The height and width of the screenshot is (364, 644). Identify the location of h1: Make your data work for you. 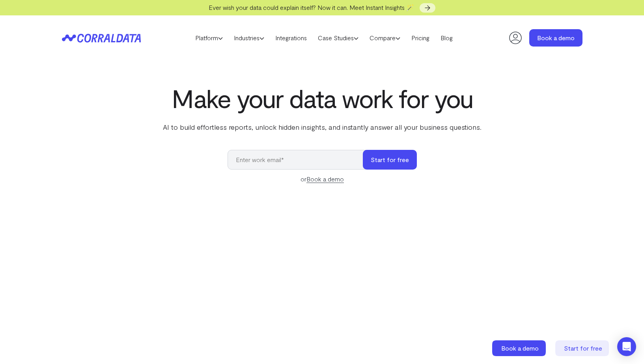
(322, 98).